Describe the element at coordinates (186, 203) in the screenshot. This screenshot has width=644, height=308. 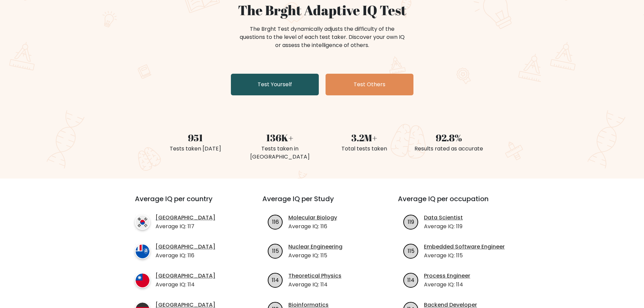
I see `h3: Average IQ per country` at that location.